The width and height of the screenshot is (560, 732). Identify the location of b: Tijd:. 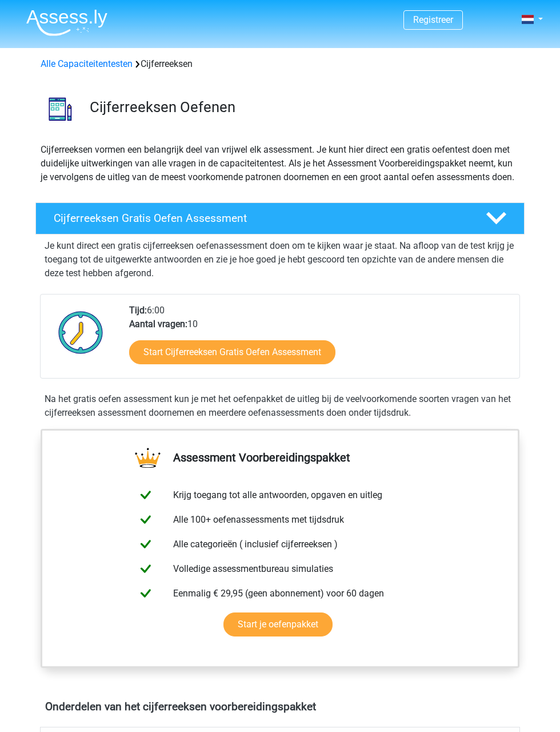
(138, 310).